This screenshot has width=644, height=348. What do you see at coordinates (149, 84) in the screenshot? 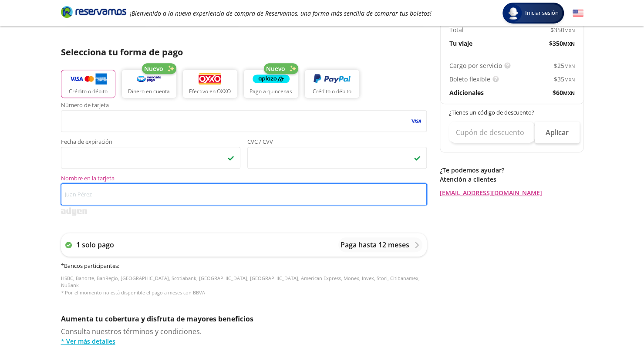
I see `button: Dinero en cuenta` at bounding box center [149, 84].